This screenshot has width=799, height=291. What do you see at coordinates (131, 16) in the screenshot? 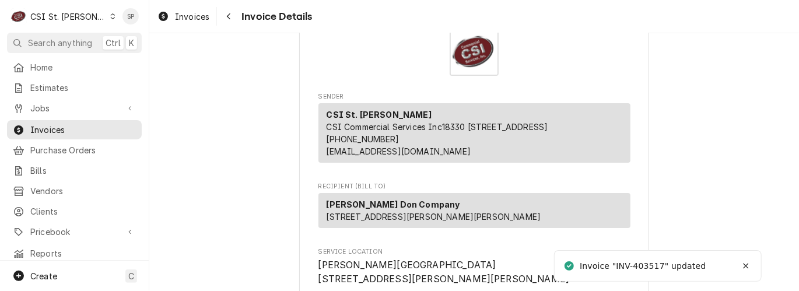
I see `div: SP` at bounding box center [131, 16].